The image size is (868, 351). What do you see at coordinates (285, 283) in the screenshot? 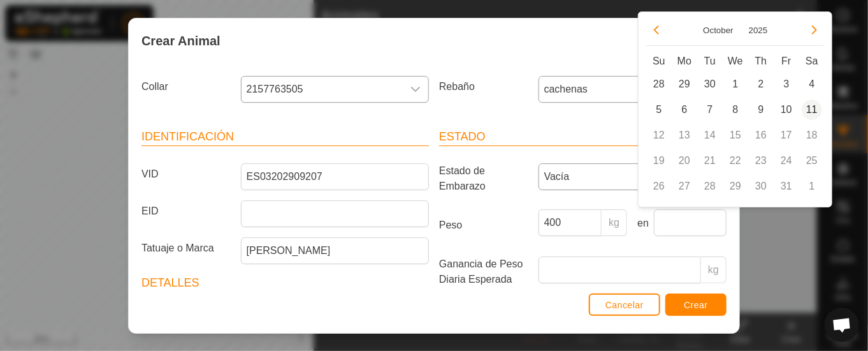
I see `header: Detalles` at bounding box center [285, 283].